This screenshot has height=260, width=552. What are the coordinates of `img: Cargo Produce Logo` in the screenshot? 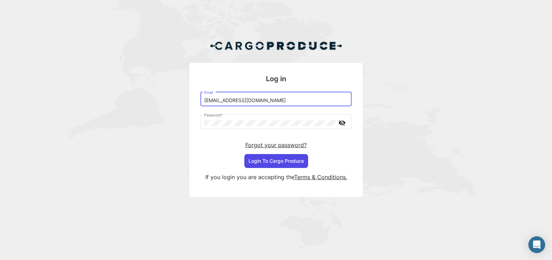 It's located at (276, 46).